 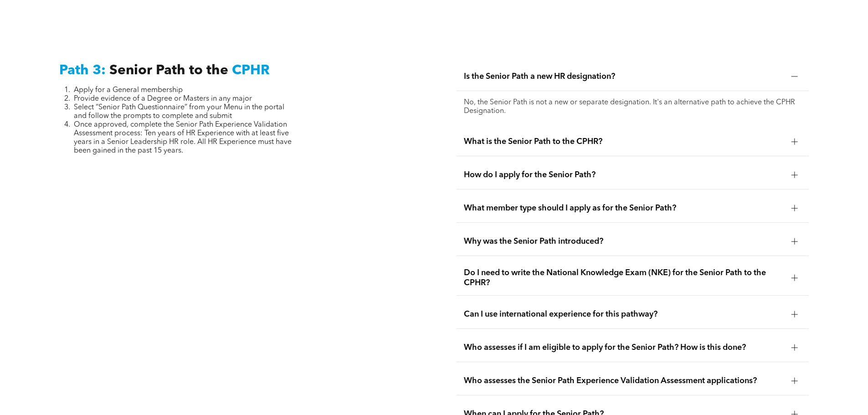 I want to click on span: Select “Senior Path Questionnaire” from your Menu in the portal and follow the prompts to complet..., so click(x=179, y=112).